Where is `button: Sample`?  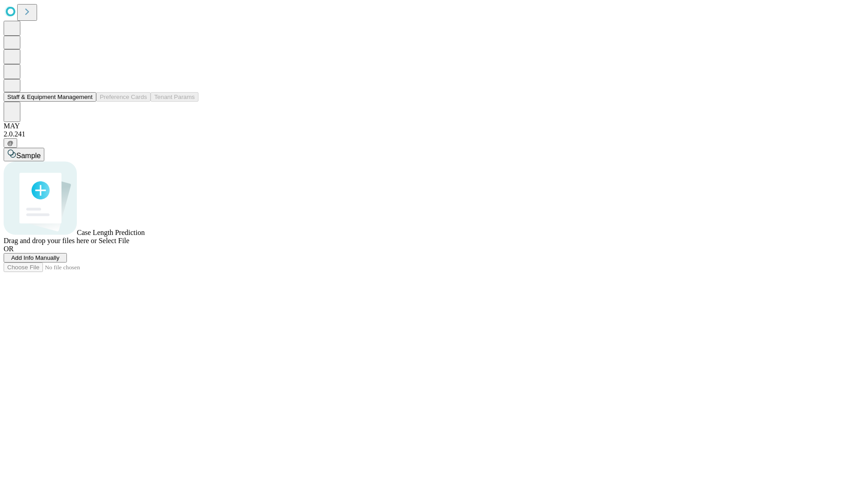 button: Sample is located at coordinates (24, 154).